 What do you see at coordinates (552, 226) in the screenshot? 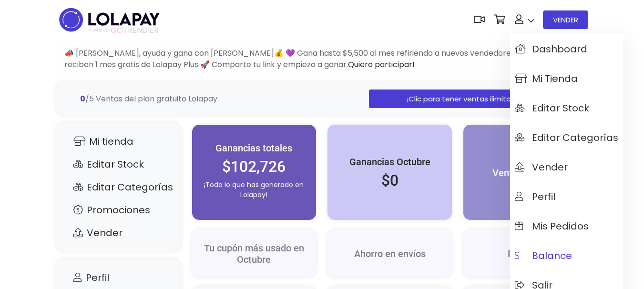
I see `span: Mis pedidos` at bounding box center [552, 226].